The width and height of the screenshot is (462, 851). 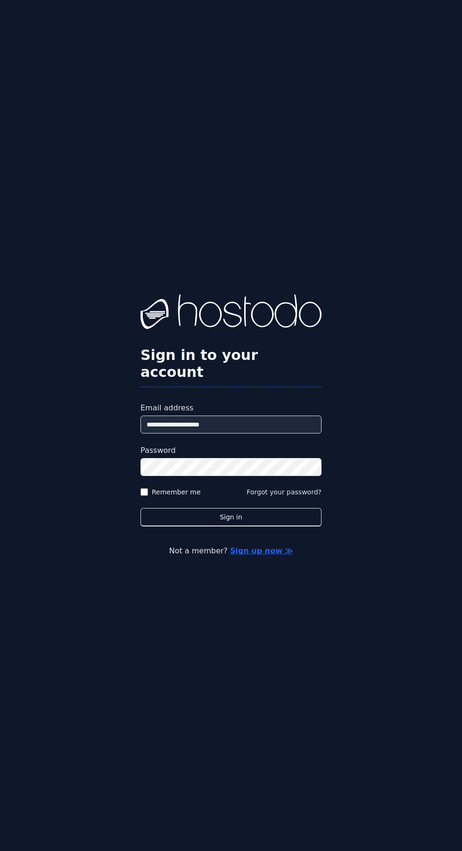 I want to click on a: Sign up now ≫, so click(x=261, y=551).